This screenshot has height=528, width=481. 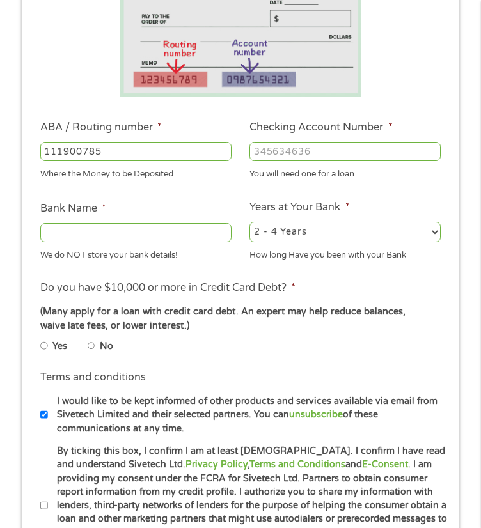 What do you see at coordinates (345, 172) in the screenshot?
I see `div: You will need one for a loan.` at bounding box center [345, 172].